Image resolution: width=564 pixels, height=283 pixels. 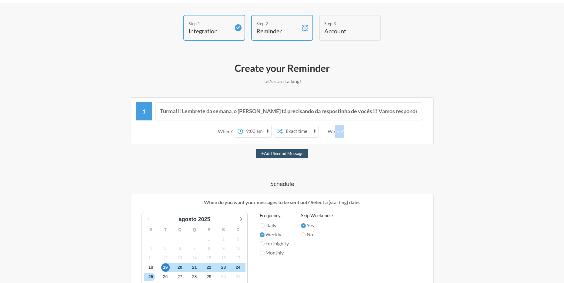 What do you see at coordinates (210, 23) in the screenshot?
I see `div: Step 1` at bounding box center [210, 23].